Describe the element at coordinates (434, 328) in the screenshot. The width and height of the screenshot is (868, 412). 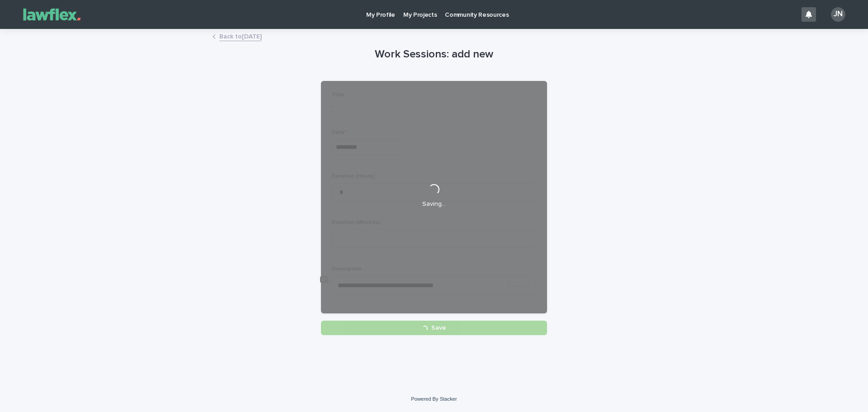
I see `button: Save` at that location.